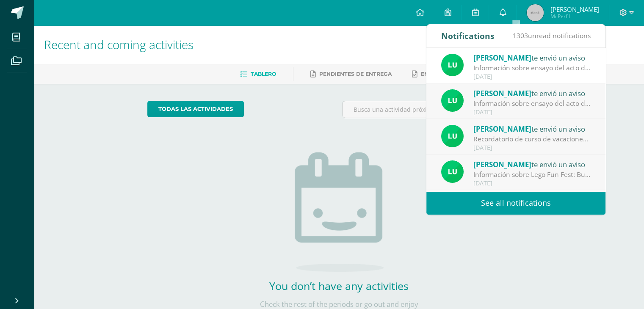 This screenshot has width=644, height=309. Describe the element at coordinates (552, 36) in the screenshot. I see `span: unread notifications` at that location.